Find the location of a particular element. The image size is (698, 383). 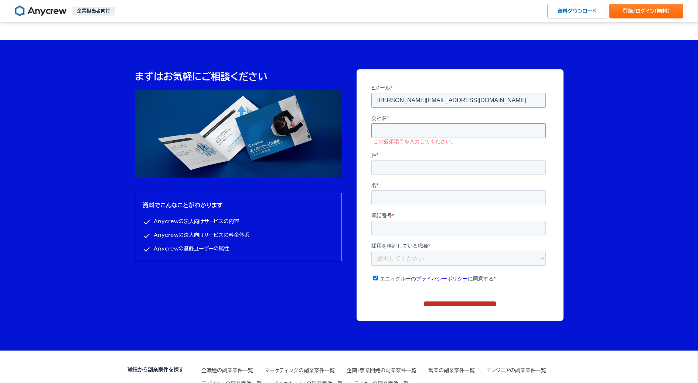

a: プライバシーポリシー is located at coordinates (71, 195).